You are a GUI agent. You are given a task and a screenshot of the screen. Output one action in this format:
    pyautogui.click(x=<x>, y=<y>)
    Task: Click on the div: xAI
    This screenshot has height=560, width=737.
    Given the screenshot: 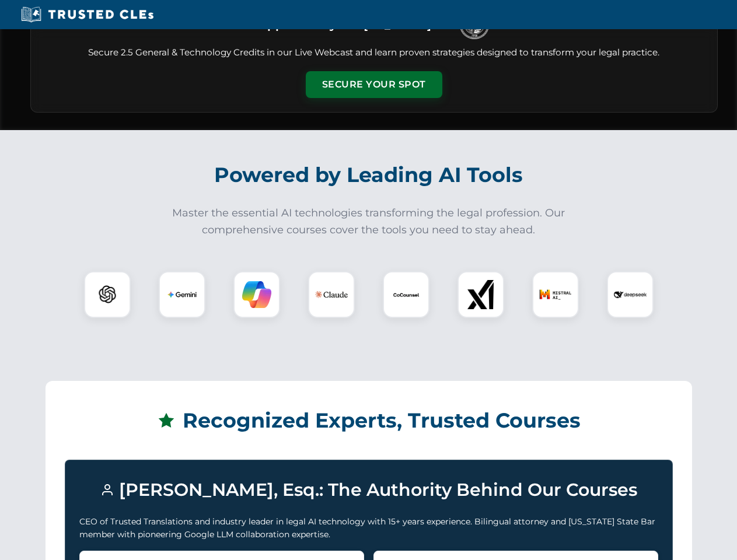 What is the action you would take?
    pyautogui.click(x=481, y=295)
    